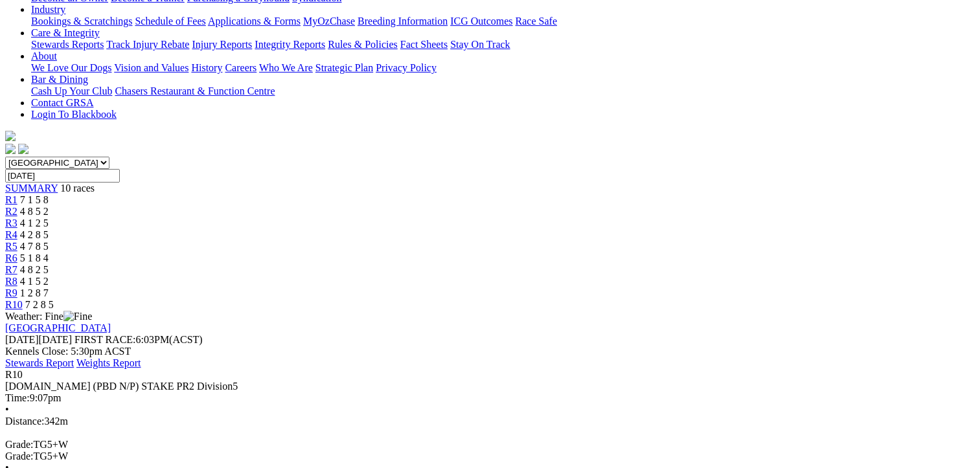 Image resolution: width=980 pixels, height=468 pixels. Describe the element at coordinates (138, 339) in the screenshot. I see `span: 6:03PM(ACST)` at that location.